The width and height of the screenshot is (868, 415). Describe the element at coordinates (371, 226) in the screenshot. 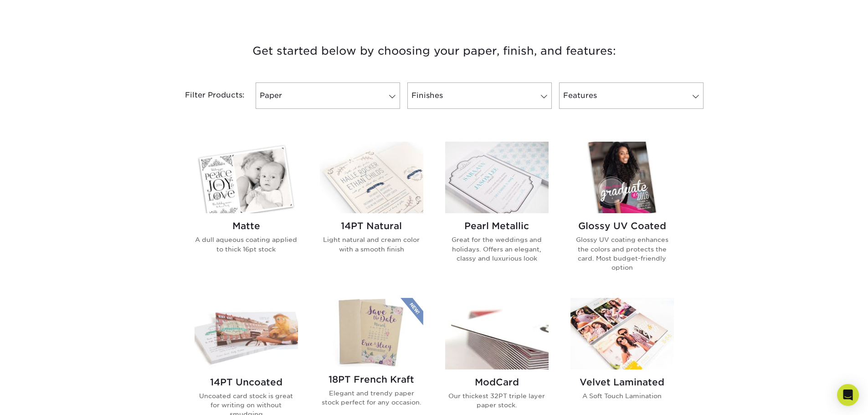

I see `h2: 14PT Natural` at that location.